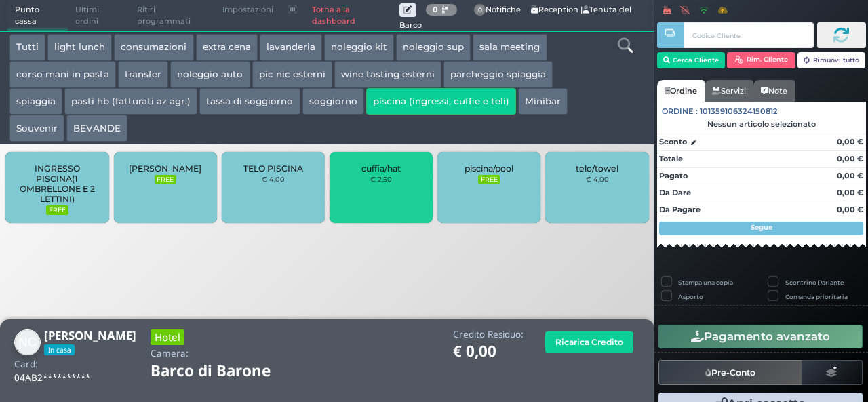 The width and height of the screenshot is (868, 402). I want to click on button: transfer, so click(143, 74).